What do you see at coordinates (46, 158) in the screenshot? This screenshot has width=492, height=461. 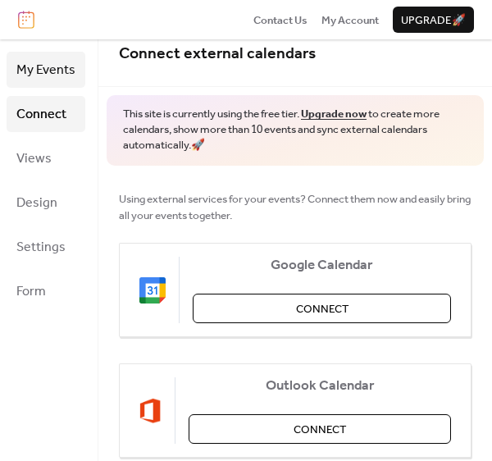 I see `a: Views` at bounding box center [46, 158].